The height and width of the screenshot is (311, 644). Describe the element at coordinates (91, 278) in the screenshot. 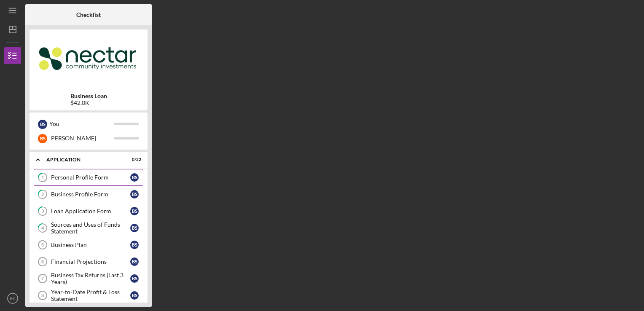

I see `div: Business Tax Returns (Last 3 Years)` at that location.